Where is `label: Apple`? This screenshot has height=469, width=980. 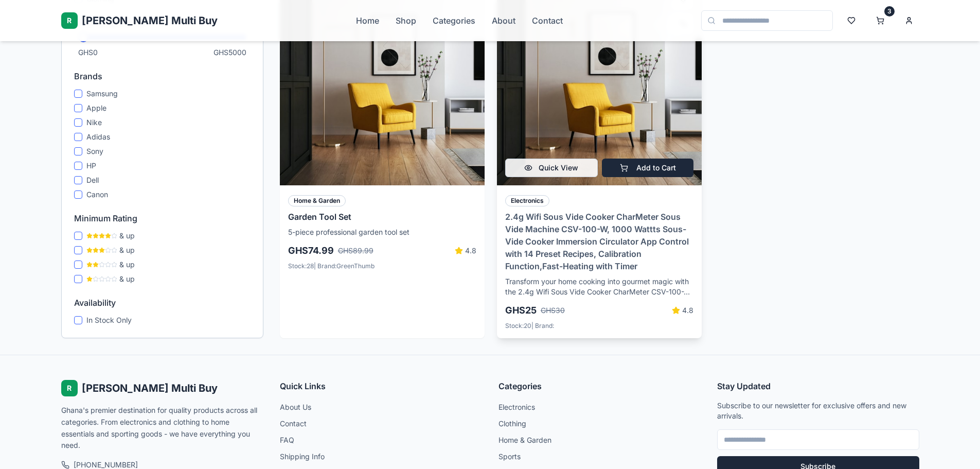 label: Apple is located at coordinates (96, 108).